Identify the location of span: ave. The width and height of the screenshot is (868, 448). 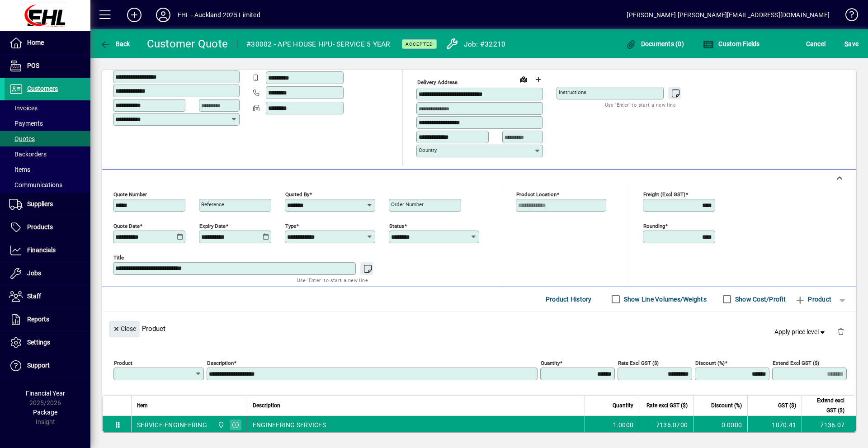
(851, 44).